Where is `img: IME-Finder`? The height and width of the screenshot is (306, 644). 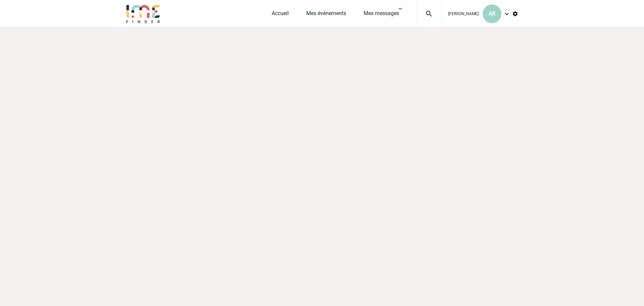
img: IME-Finder is located at coordinates (144, 13).